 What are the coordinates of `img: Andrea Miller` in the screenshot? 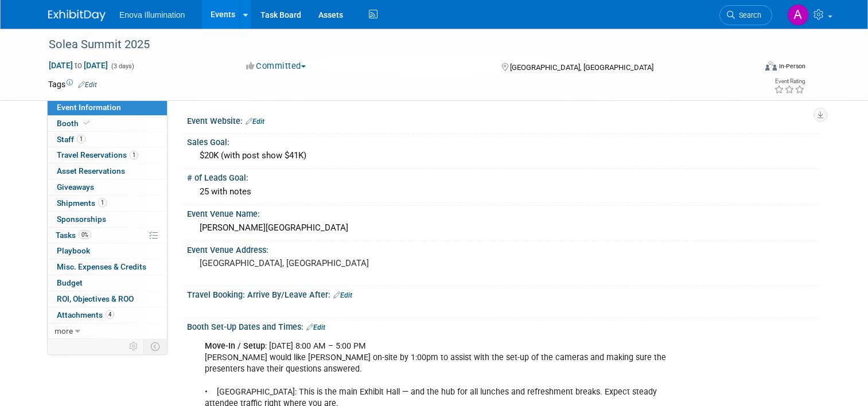 It's located at (798, 15).